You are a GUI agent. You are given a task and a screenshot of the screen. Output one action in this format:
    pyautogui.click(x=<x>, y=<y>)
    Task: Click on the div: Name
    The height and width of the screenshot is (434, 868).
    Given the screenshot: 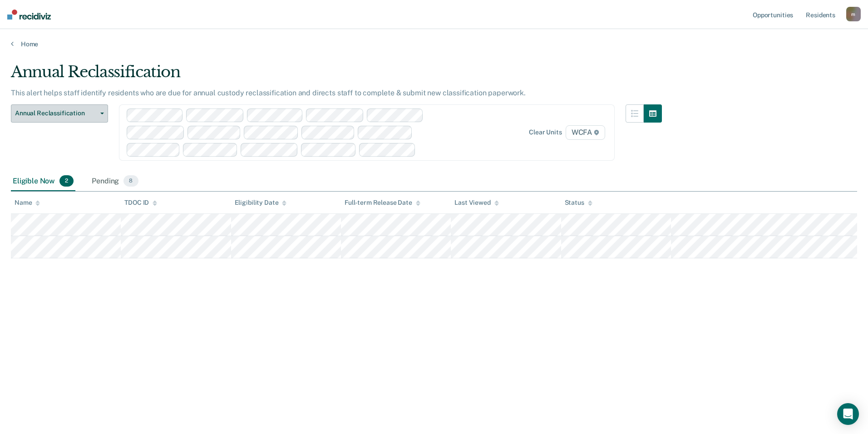 What is the action you would take?
    pyautogui.click(x=27, y=203)
    